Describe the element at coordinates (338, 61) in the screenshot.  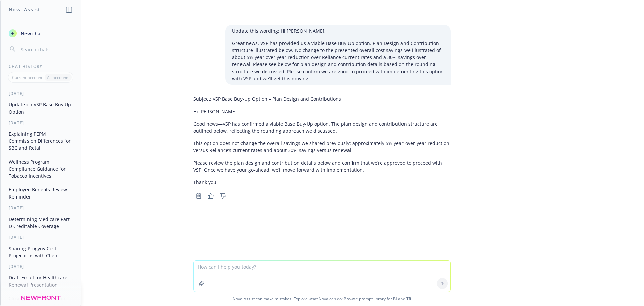
I see `p: Great news, VSP has provided us a viable Base Buy Up option. Plan Design and Contribution structu...` at that location.